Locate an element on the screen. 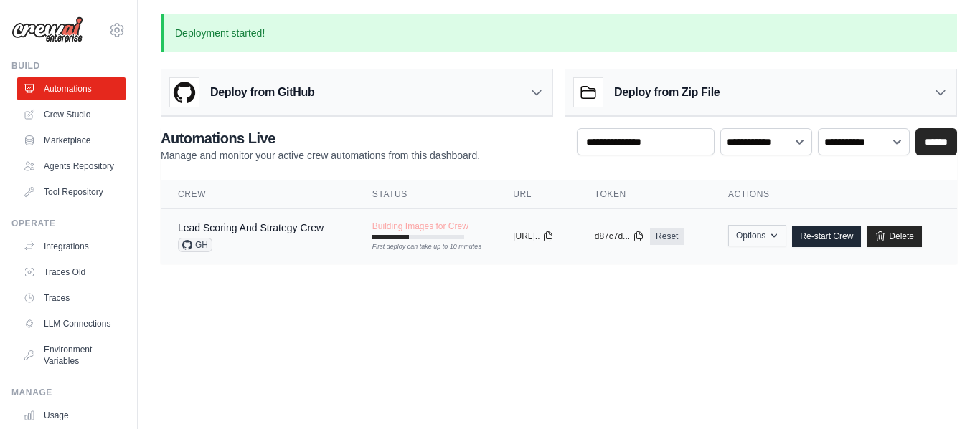 The image size is (980, 429). a: Delete is located at coordinates (894, 236).